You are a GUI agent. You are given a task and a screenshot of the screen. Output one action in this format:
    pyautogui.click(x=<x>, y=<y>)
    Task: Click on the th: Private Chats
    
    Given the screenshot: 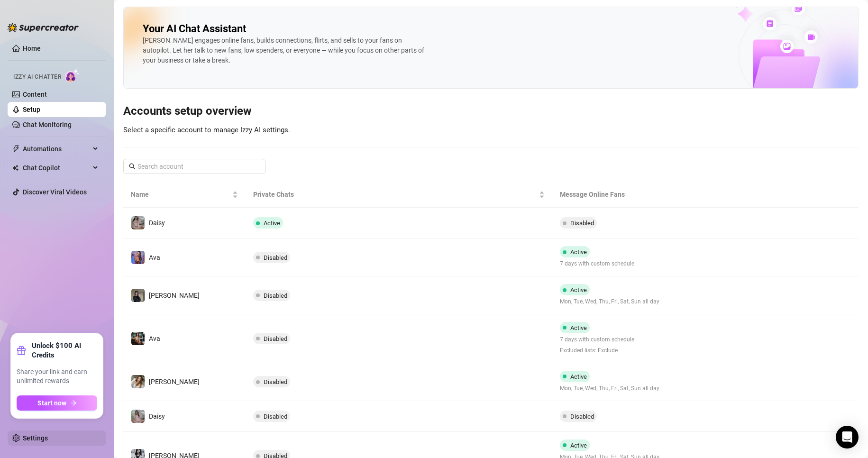 What is the action you would take?
    pyautogui.click(x=399, y=194)
    